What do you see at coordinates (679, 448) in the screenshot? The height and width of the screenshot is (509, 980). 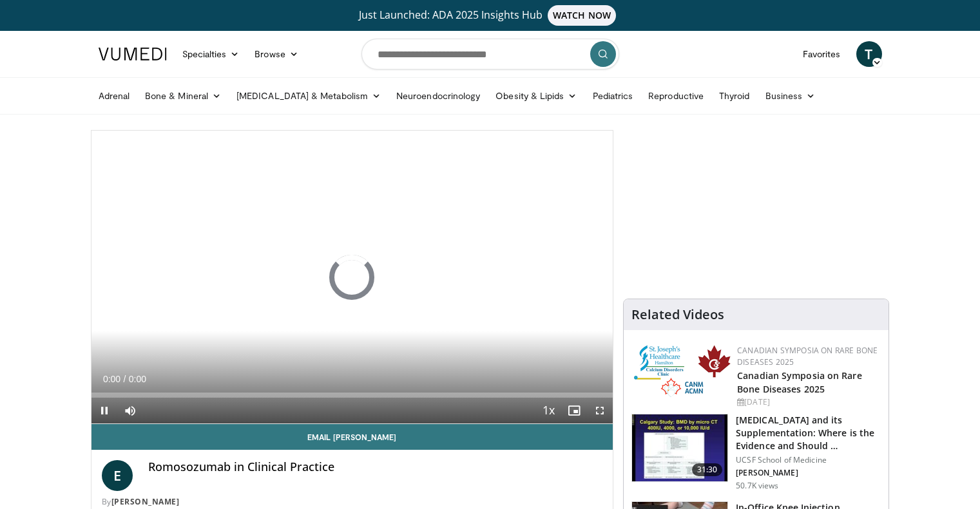 I see `img: 4bb25b40-905e-443e-8e37-83f056f6e86e.150x105_q85_crop-smart_upscale.jpg` at bounding box center [679, 448].